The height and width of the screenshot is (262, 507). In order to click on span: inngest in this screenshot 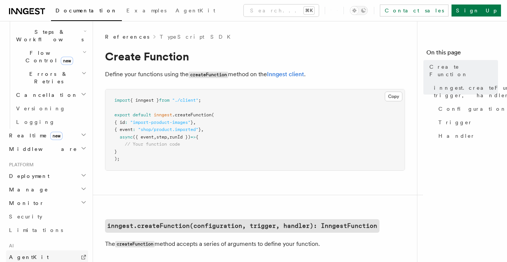, I will do `click(163, 115)`.